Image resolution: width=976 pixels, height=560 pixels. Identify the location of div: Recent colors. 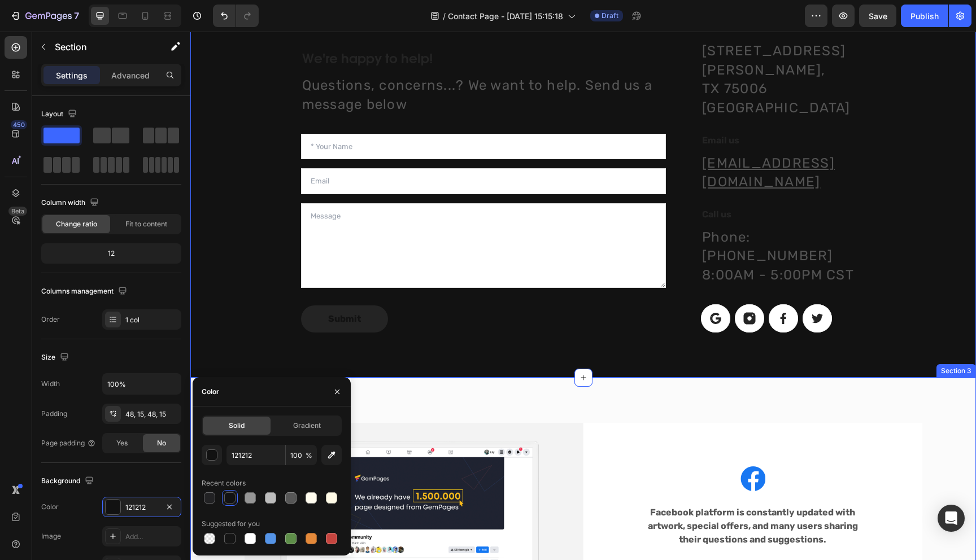
(223, 483).